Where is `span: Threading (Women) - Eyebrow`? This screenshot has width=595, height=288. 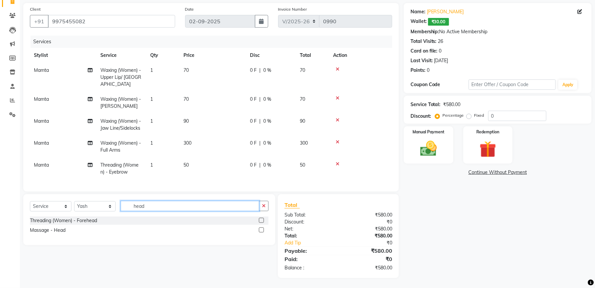 span: Threading (Women) - Eyebrow is located at coordinates (119, 168).